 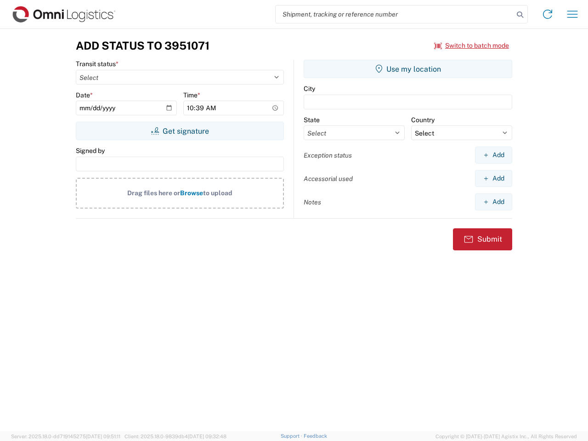 I want to click on span: Drag files here or, so click(x=153, y=193).